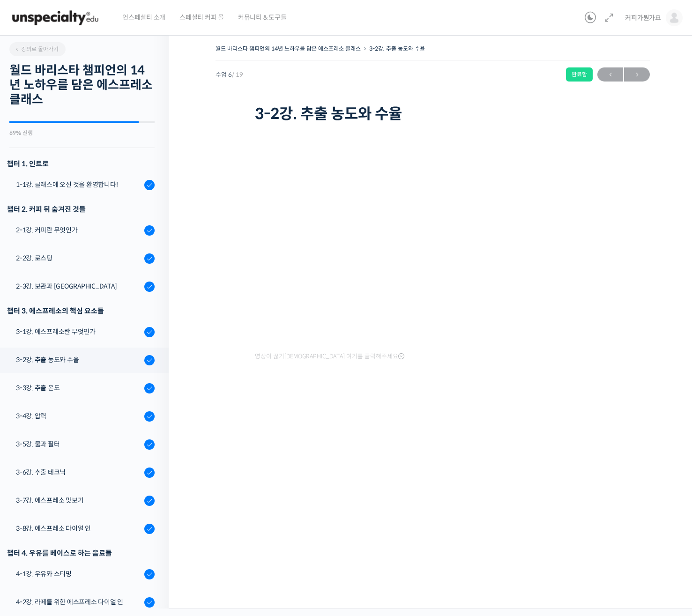 The height and width of the screenshot is (616, 692). Describe the element at coordinates (80, 311) in the screenshot. I see `div: 챕터 3. 에스프레소의 핵심 요소들` at that location.